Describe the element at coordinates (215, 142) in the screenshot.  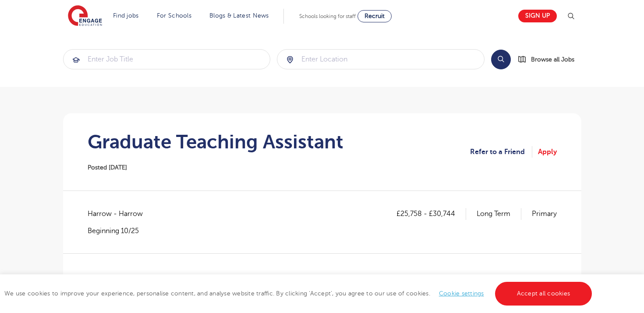
I see `h1: Graduate Teaching Assistant` at that location.